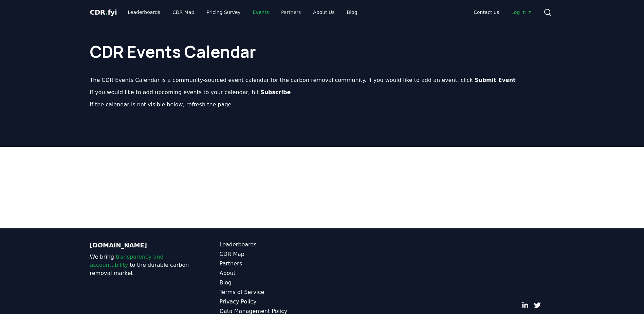  Describe the element at coordinates (224, 12) in the screenshot. I see `a: Pricing Survey` at that location.